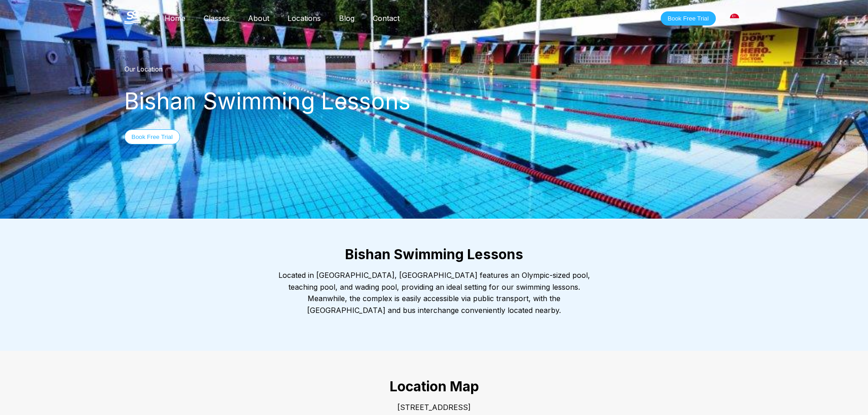 The width and height of the screenshot is (868, 415). Describe the element at coordinates (434, 69) in the screenshot. I see `div: Our Location` at that location.